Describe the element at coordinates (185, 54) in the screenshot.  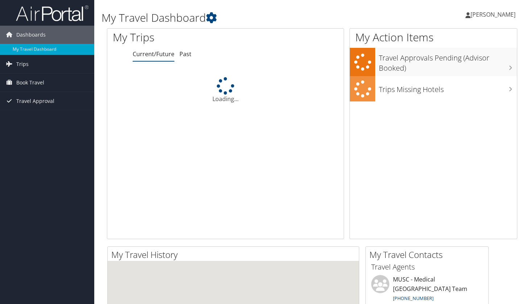
I see `a: Past` at that location.